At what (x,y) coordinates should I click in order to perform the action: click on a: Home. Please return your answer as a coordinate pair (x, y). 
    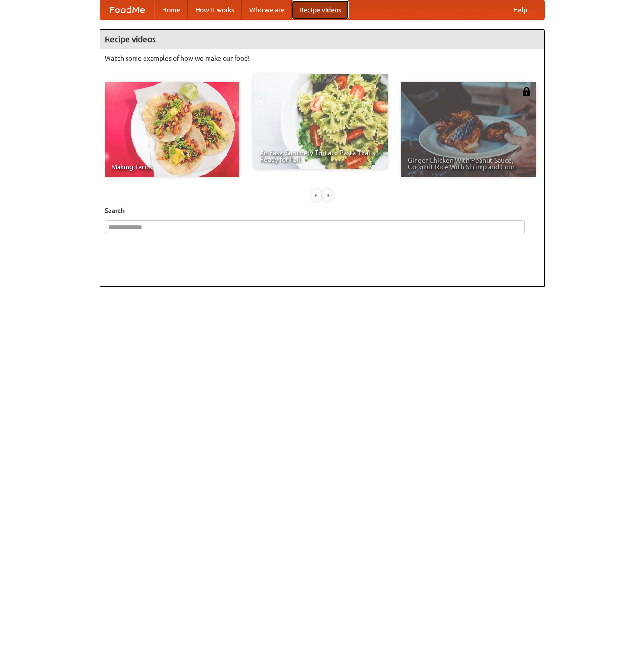
    Looking at the image, I should click on (171, 10).